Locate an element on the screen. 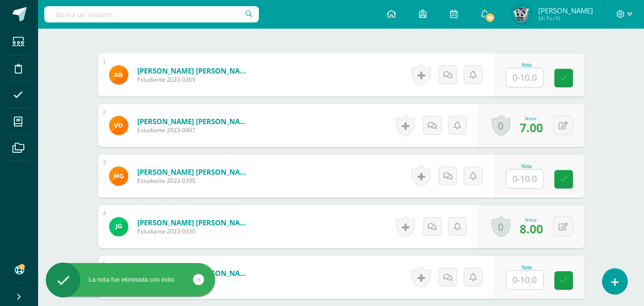 This screenshot has height=306, width=644. div: La nota fue eliminada con éxito is located at coordinates (130, 279).